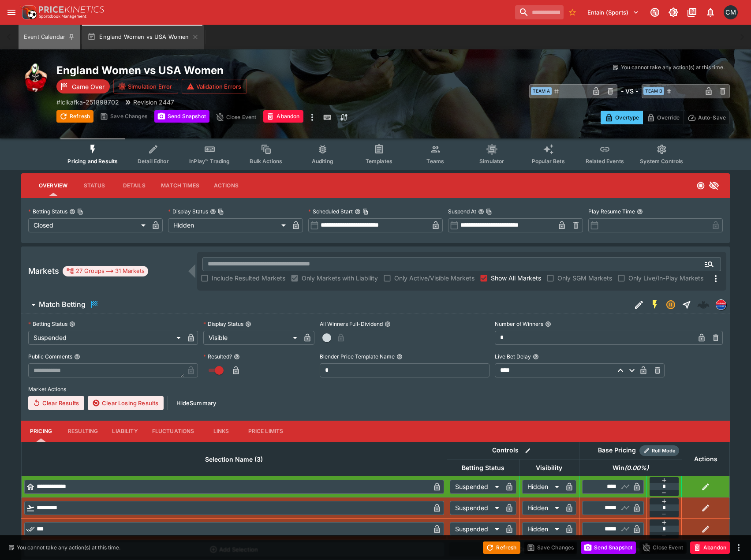 The image size is (751, 560). Describe the element at coordinates (731, 12) in the screenshot. I see `div: Cameron Matheson` at that location.